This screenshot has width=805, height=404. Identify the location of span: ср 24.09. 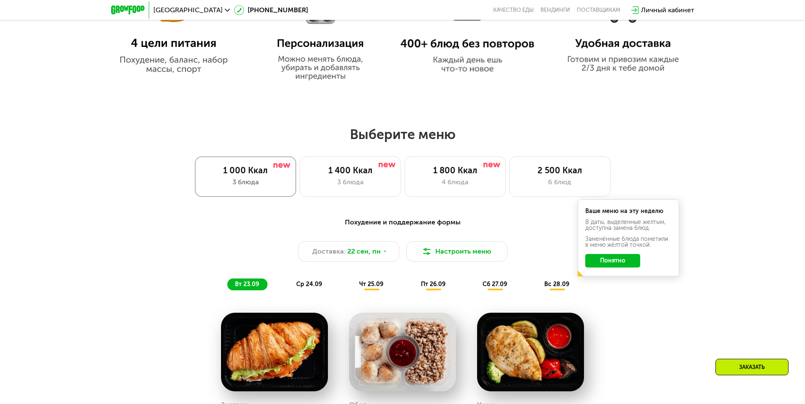
(309, 284).